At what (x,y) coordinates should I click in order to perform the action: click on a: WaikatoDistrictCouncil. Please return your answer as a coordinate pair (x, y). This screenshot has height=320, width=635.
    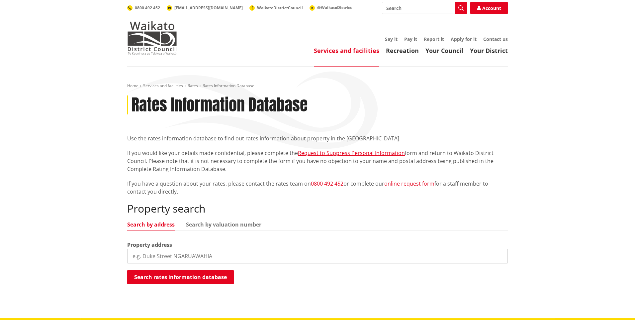
    Looking at the image, I should click on (276, 8).